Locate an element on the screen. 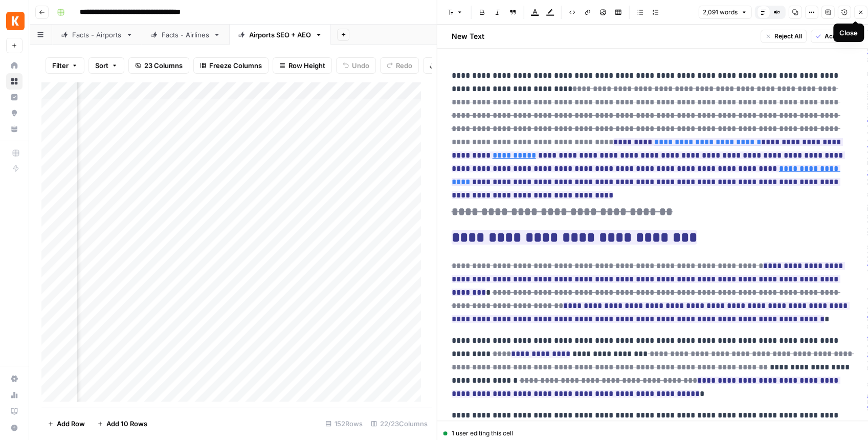  a: Home is located at coordinates (14, 66).